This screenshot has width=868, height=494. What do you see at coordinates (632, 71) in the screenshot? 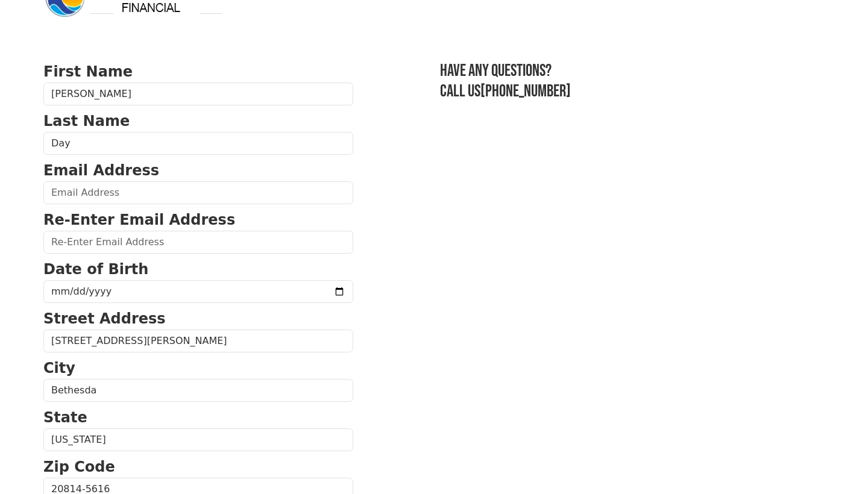
I see `h3: Have any questions?` at bounding box center [632, 71].